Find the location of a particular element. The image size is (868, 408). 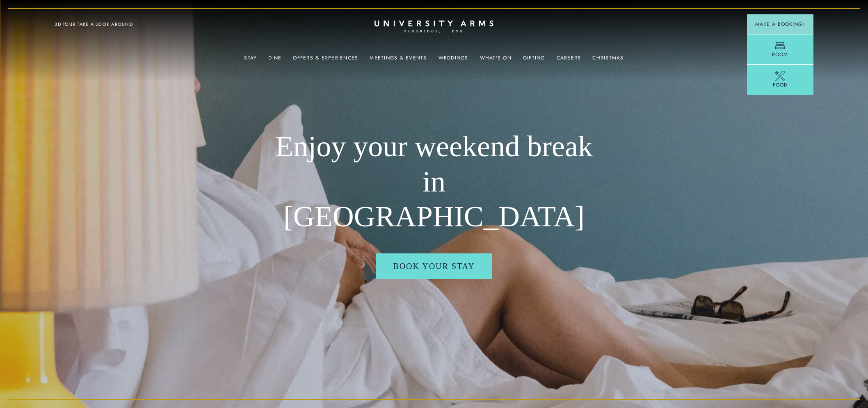

a: Gifting is located at coordinates (534, 60).